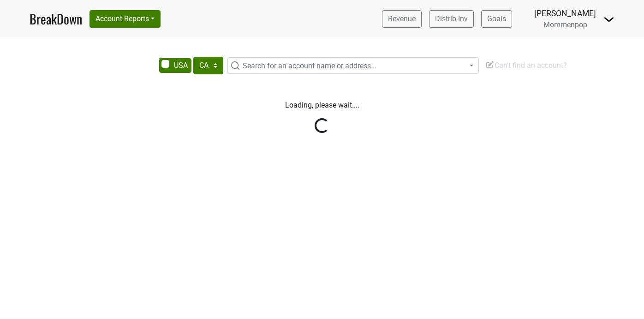 This screenshot has width=644, height=319. I want to click on button: Account Reports, so click(125, 19).